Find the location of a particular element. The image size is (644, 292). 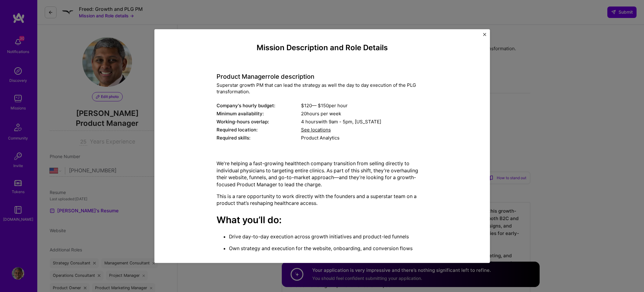

span: See locations is located at coordinates (316, 130).